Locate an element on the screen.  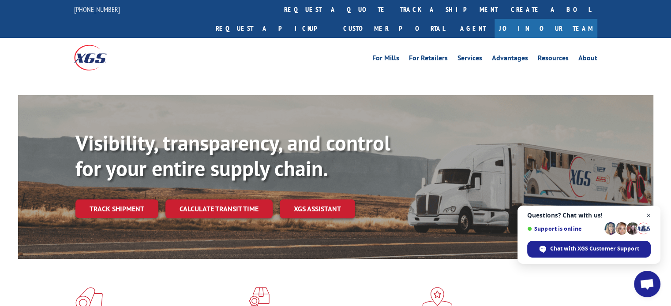
a: For Retailers is located at coordinates (428, 60).